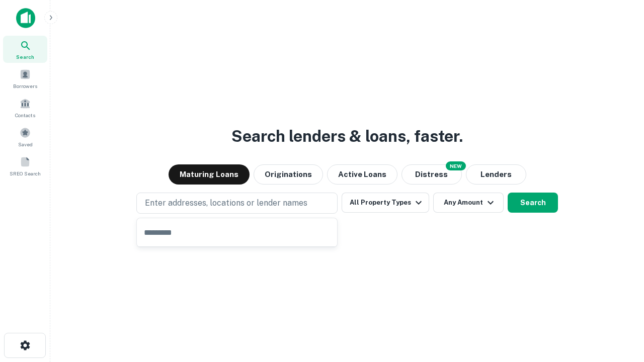  What do you see at coordinates (26, 18) in the screenshot?
I see `img: capitalize-icon.png` at bounding box center [26, 18].